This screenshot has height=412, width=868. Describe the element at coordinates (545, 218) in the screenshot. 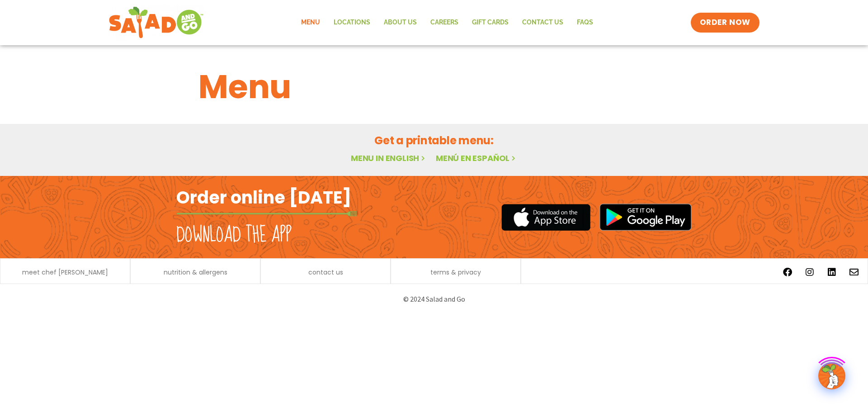

I see `img: appstore` at that location.